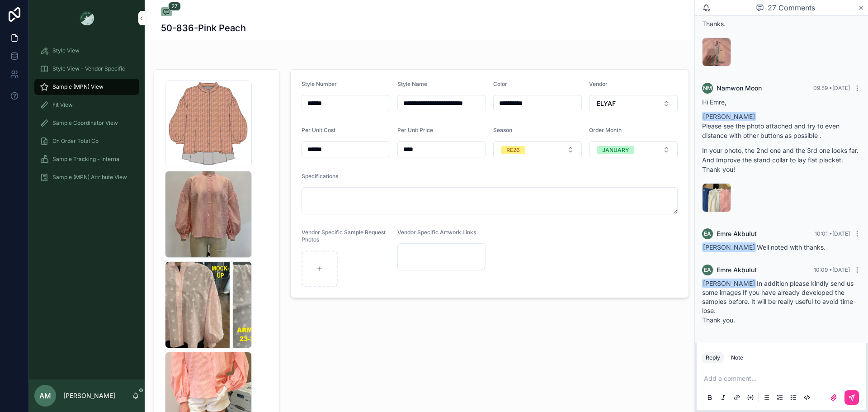 The height and width of the screenshot is (412, 868). What do you see at coordinates (319, 130) in the screenshot?
I see `span: Per Unit Cost` at bounding box center [319, 130].